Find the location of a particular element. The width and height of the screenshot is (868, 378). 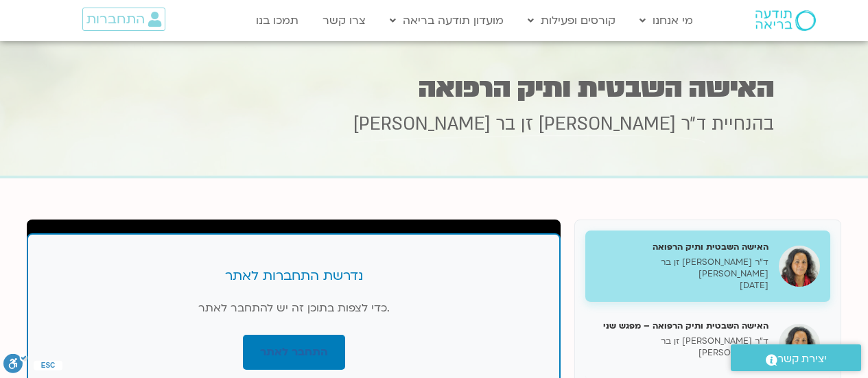

img: תודעה בריאה is located at coordinates (786, 21).